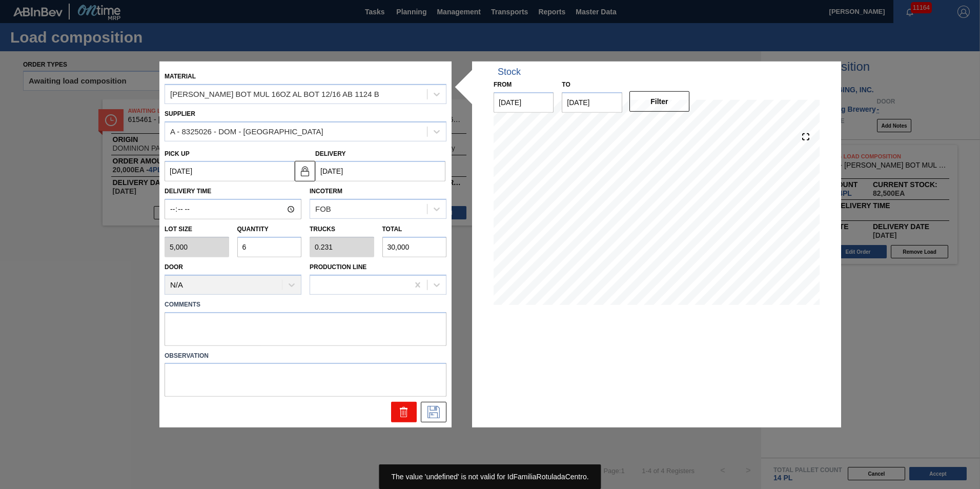  I want to click on div: Delete Suggestion, so click(404, 413).